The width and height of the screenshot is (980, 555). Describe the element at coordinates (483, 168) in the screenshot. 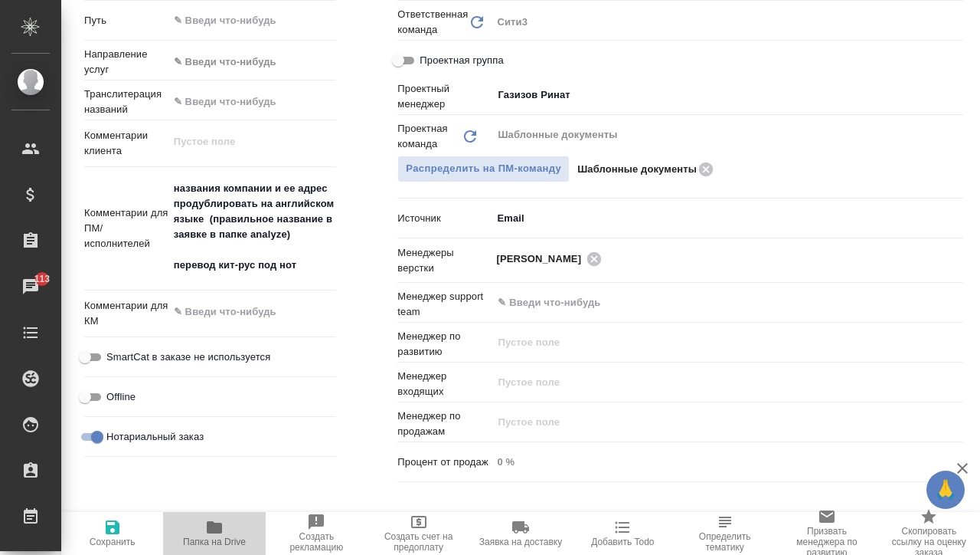

I see `span: В заказе уже есть ответственный ПМ или ПМ группа` at that location.